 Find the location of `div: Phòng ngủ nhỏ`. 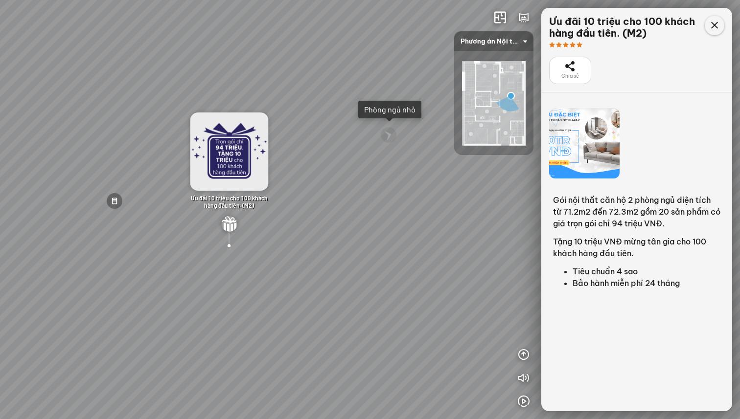

div: Phòng ngủ nhỏ is located at coordinates (390, 110).